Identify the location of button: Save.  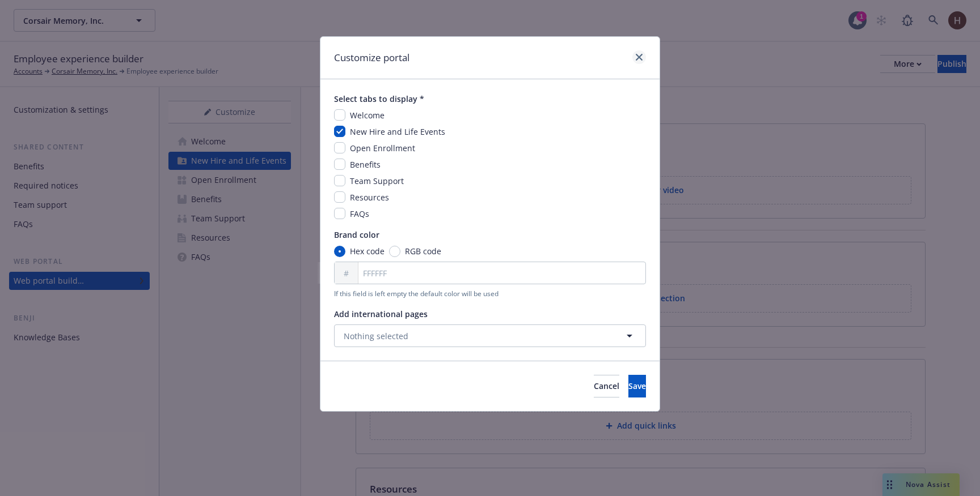
(637, 386).